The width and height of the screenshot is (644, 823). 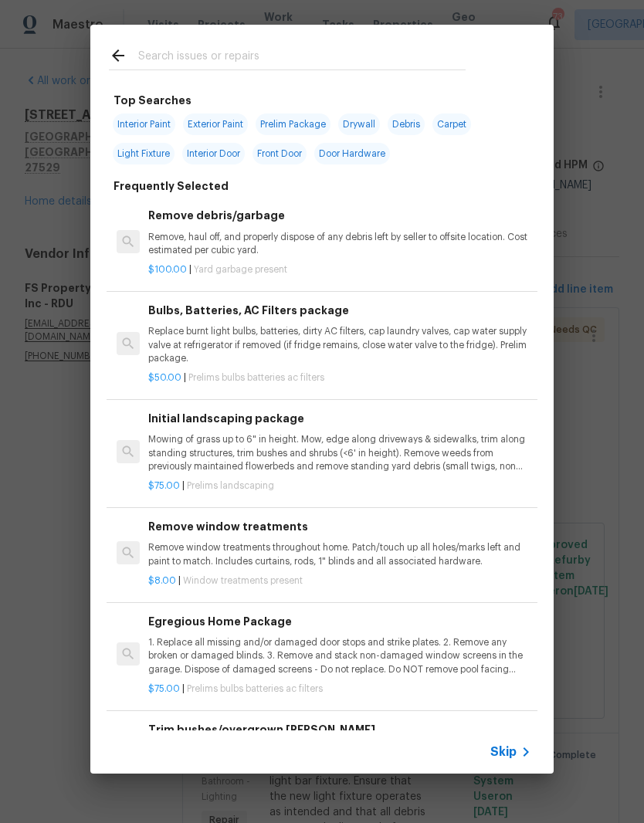 I want to click on input: Search issues or repairs, so click(x=302, y=58).